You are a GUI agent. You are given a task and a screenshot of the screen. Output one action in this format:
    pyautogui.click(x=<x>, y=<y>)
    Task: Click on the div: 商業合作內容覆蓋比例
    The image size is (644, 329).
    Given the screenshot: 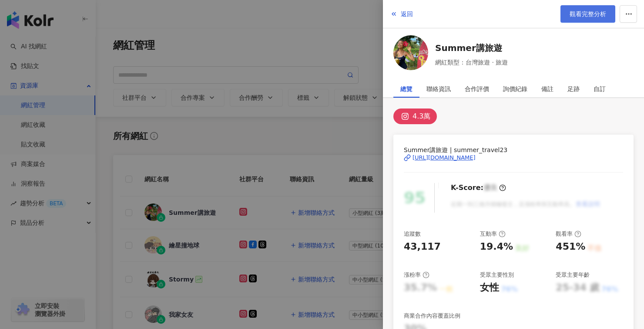 What is the action you would take?
    pyautogui.click(x=433, y=316)
    